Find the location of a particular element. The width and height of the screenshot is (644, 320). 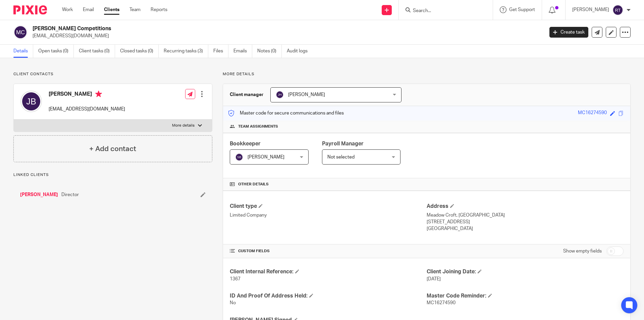

a: Open tasks (0) is located at coordinates (56, 51).